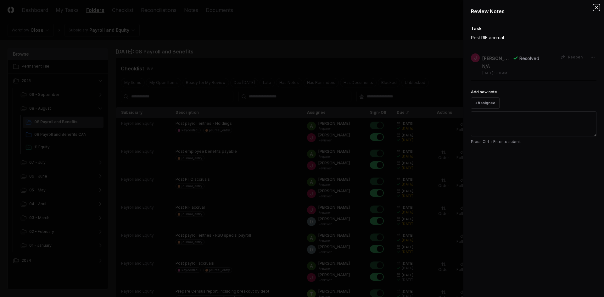 Image resolution: width=604 pixels, height=297 pixels. What do you see at coordinates (484, 92) in the screenshot?
I see `label: Add new note` at bounding box center [484, 92].